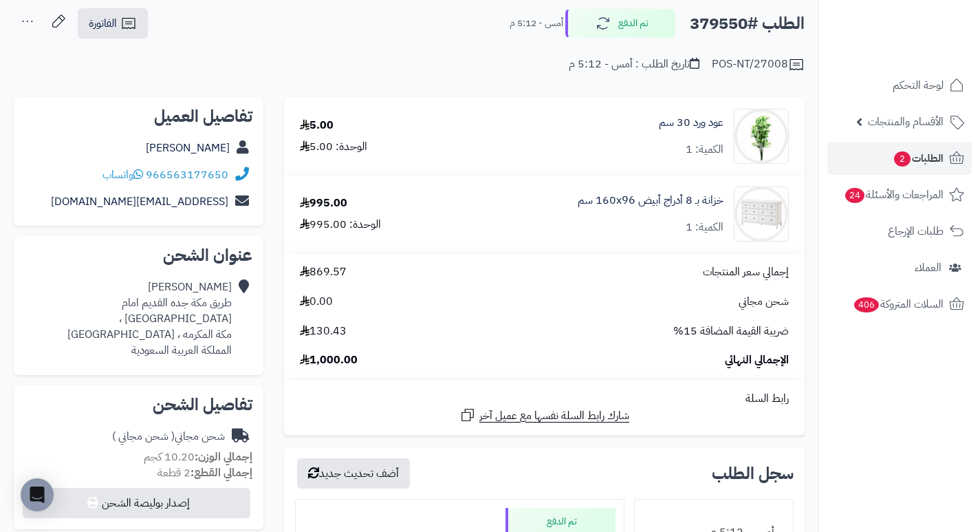  What do you see at coordinates (544, 415) in the screenshot?
I see `a: شارك رابط السلة نفسها مع عميل آخر` at bounding box center [544, 415].